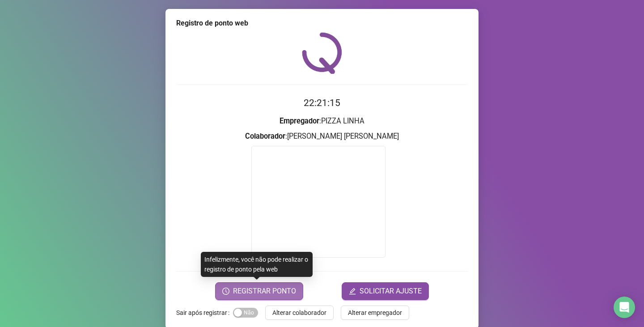  What do you see at coordinates (385, 291) in the screenshot?
I see `button: editSOLICITAR AJUSTE` at bounding box center [385, 291].